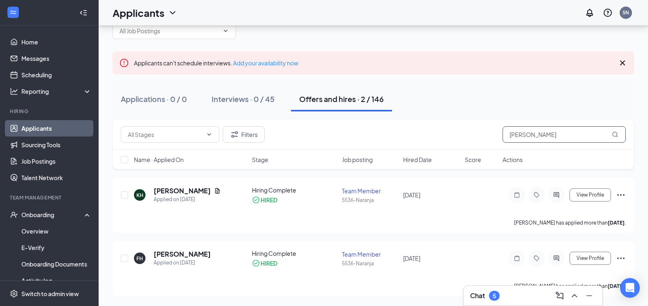 This screenshot has height=306, width=648. What do you see at coordinates (154, 99) in the screenshot?
I see `div: Applications · 0 / 0` at bounding box center [154, 99].